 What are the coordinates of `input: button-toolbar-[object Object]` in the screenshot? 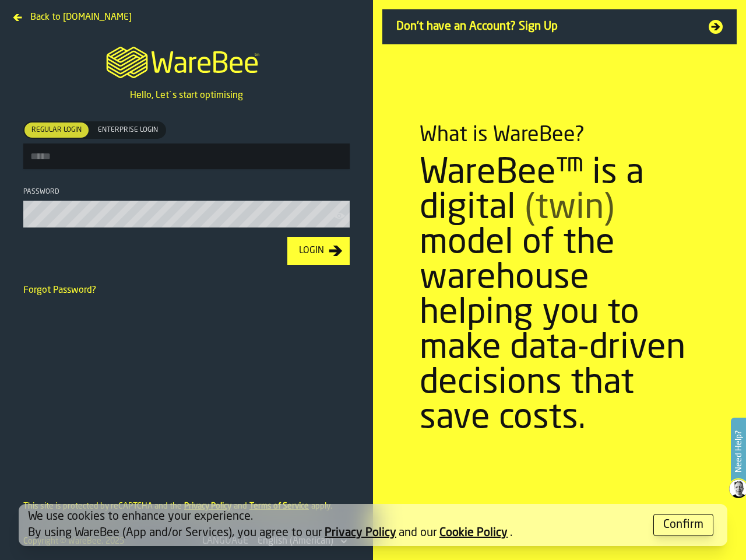 It's located at (187, 156).